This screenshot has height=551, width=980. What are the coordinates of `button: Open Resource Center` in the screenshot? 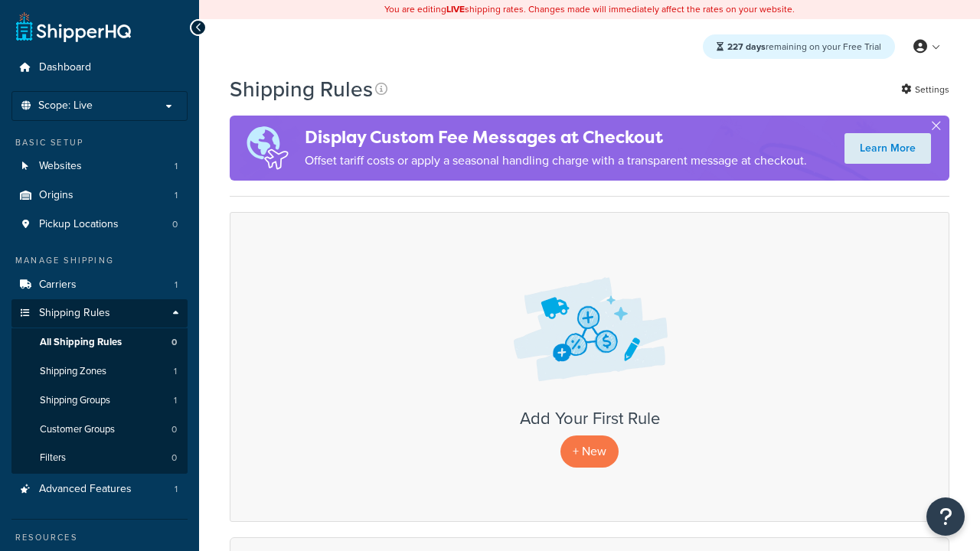 It's located at (946, 517).